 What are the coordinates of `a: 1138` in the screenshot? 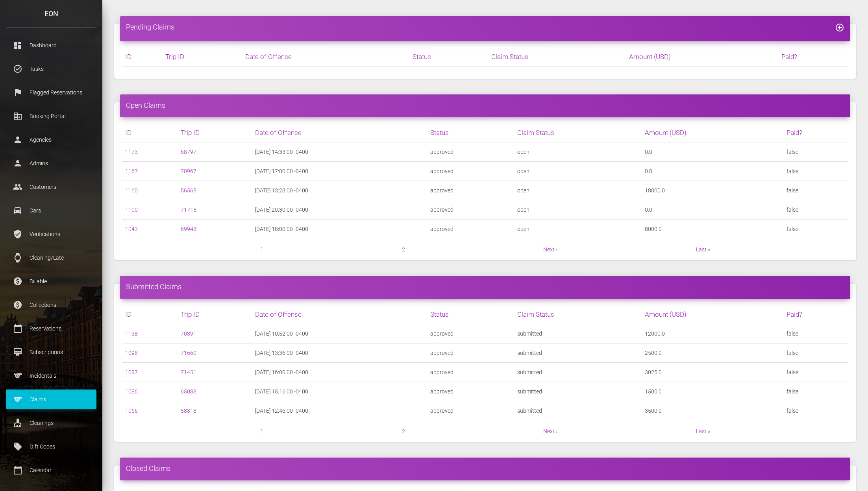 It's located at (132, 333).